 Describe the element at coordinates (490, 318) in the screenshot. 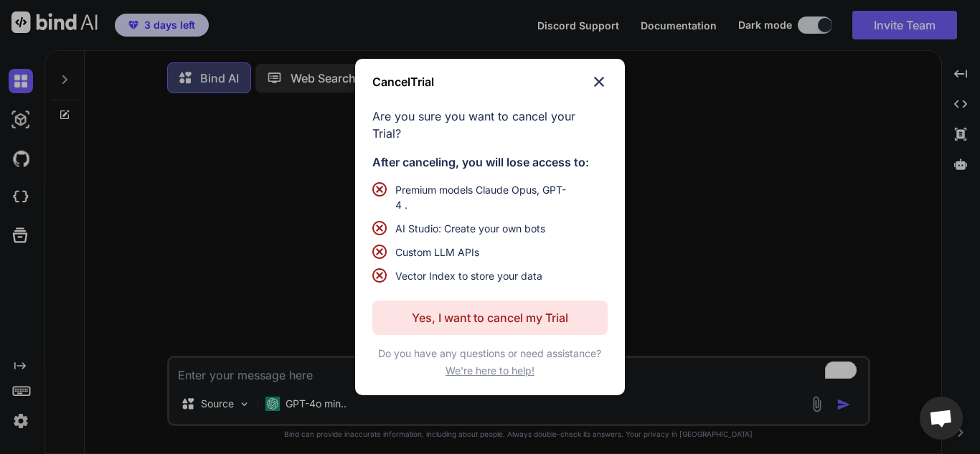

I see `p: Yes, I want to cancel my Trial` at that location.